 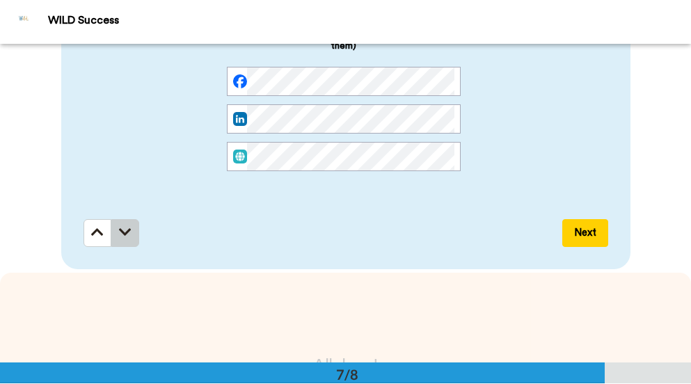 I want to click on img: facebook.svg, so click(x=240, y=81).